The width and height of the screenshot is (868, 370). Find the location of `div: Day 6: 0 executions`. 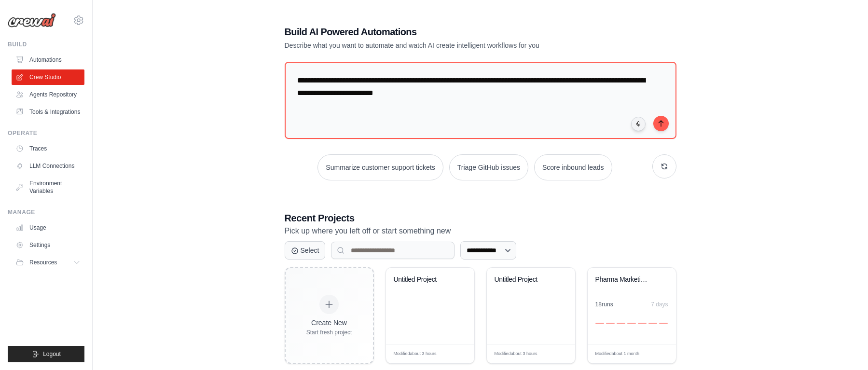

div: Day 6: 0 executions is located at coordinates (653, 323).